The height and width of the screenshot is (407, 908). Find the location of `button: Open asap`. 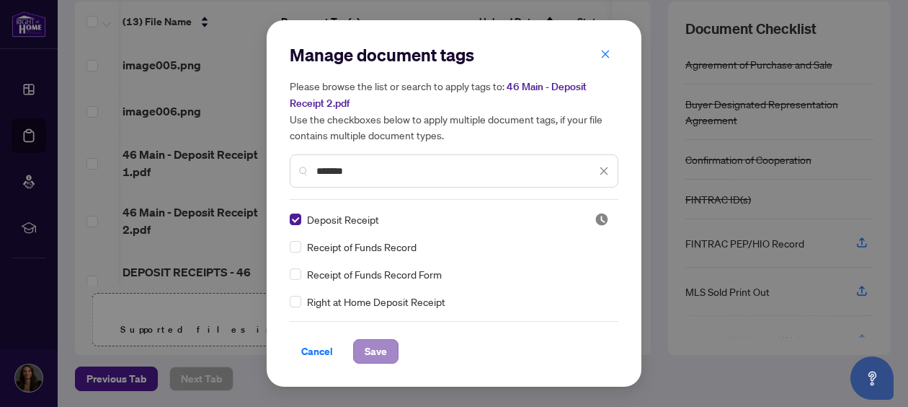

button: Open asap is located at coordinates (872, 378).